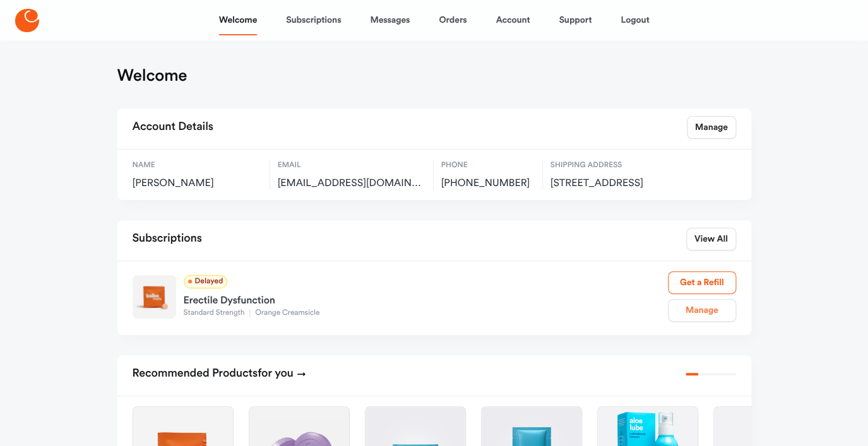 The image size is (868, 446). I want to click on span: Standard Strength, so click(216, 312).